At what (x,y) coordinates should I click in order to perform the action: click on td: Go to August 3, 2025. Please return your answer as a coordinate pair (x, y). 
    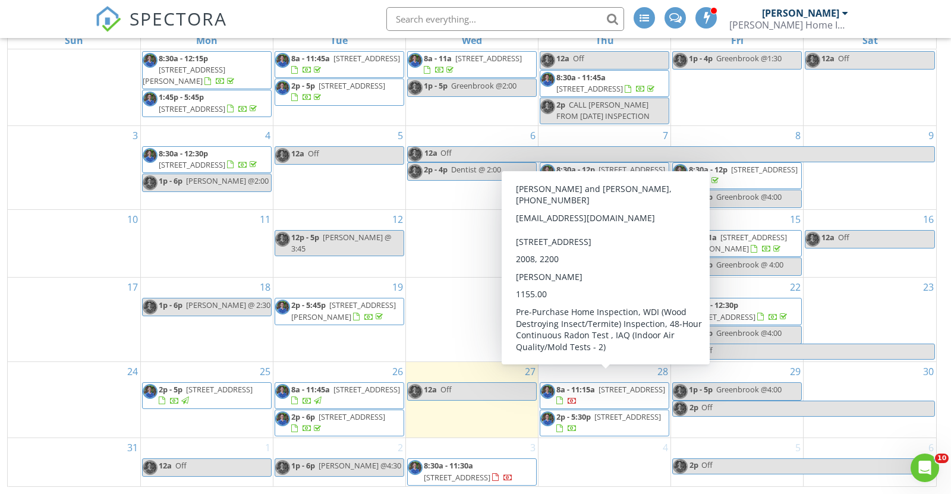
    Looking at the image, I should click on (74, 167).